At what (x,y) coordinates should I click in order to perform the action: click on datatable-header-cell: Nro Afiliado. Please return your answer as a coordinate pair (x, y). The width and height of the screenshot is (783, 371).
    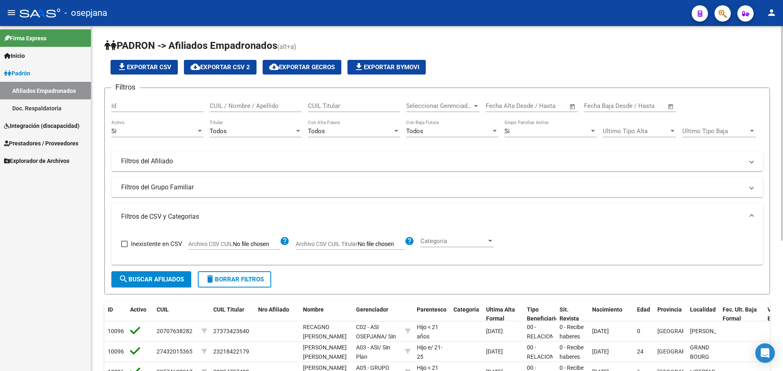
    Looking at the image, I should click on (277, 315).